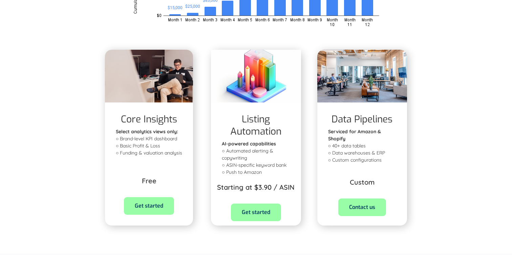  Describe the element at coordinates (149, 142) in the screenshot. I see `p: ○ Brand-level KPI dashboard ○ Basic Profit & Loss ○ Funding & valuation analysis` at that location.